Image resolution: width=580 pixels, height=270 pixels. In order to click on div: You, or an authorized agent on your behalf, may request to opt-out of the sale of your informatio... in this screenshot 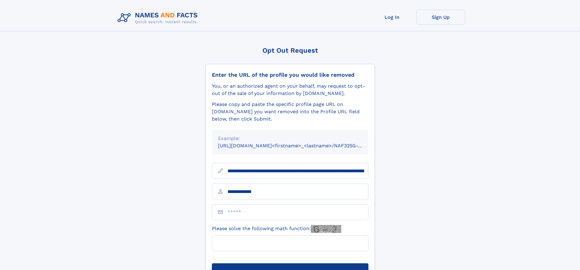, I will do `click(290, 90)`.